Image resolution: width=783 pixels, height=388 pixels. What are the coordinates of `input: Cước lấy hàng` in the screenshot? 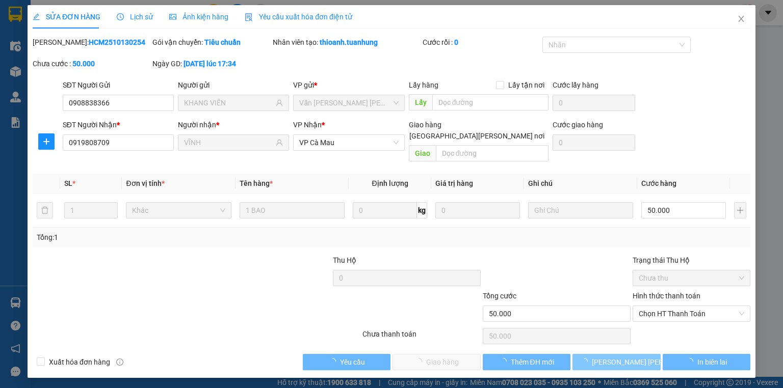 It's located at (594, 103).